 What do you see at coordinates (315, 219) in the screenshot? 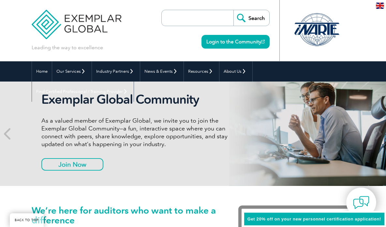
I see `span: Get 20% off on your new personnel certification application!` at bounding box center [315, 219].